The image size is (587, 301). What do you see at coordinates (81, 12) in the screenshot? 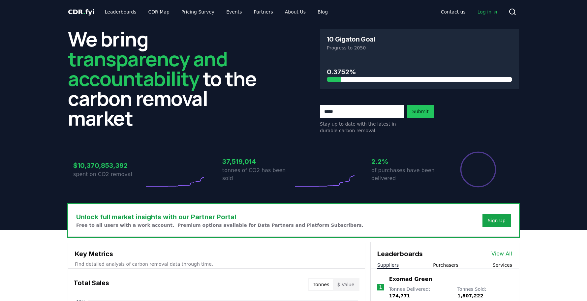
I see `a: CDR.fyi` at bounding box center [81, 12].